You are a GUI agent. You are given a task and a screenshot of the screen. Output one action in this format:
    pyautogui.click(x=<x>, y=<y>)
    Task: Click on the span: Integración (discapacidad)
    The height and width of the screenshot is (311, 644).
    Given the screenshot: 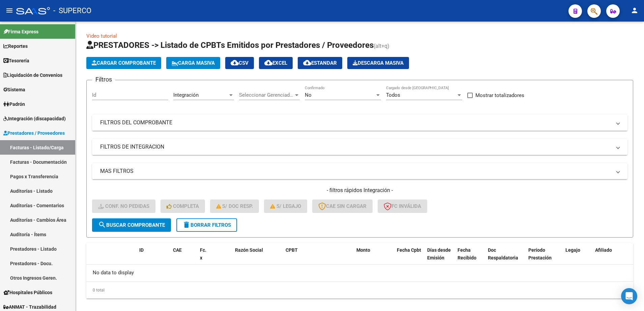 What is the action you would take?
    pyautogui.click(x=35, y=119)
    